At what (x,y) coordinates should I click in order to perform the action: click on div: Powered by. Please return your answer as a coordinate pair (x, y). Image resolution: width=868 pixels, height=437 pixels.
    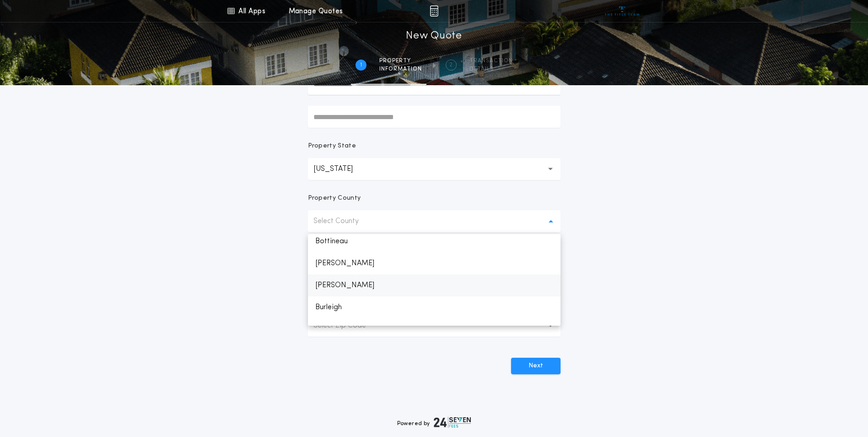
    Looking at the image, I should click on (434, 422).